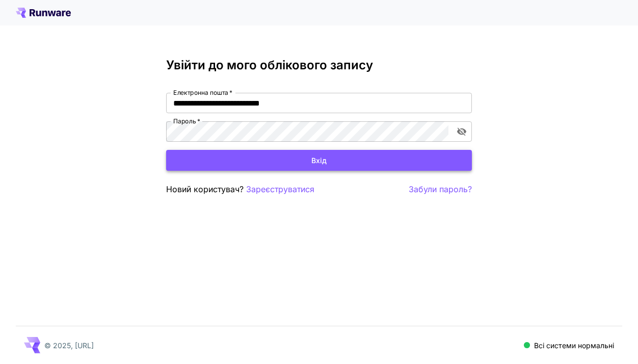 This screenshot has height=364, width=638. I want to click on font: Всі системи нормальні, so click(574, 345).